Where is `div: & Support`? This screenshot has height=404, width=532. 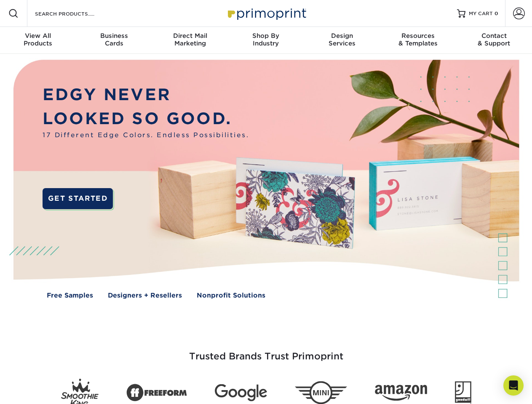
div: & Support is located at coordinates (494, 40).